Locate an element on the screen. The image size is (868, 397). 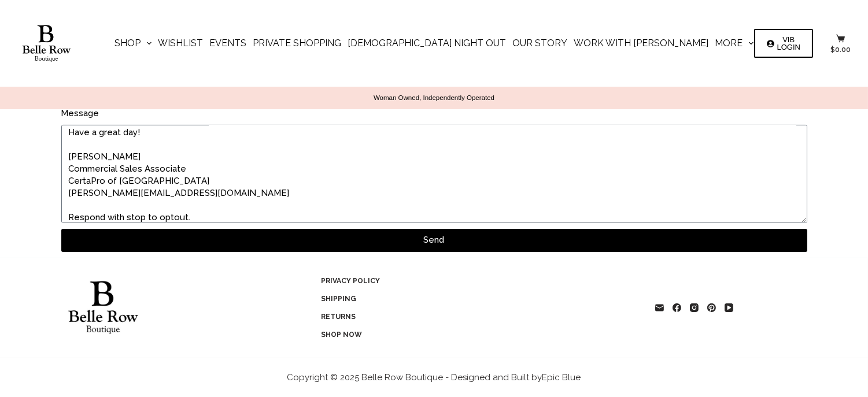
a: Shipping is located at coordinates (418, 299).